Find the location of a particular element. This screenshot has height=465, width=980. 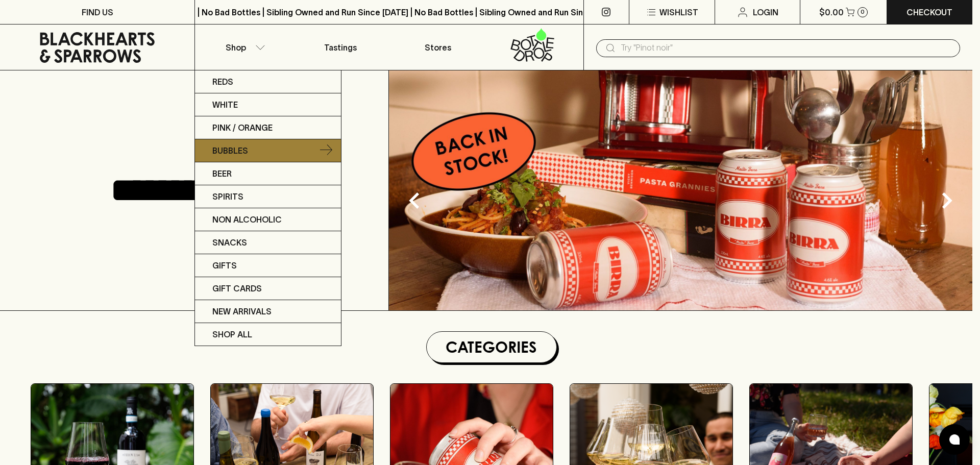

p: SHOP ALL is located at coordinates (232, 334).